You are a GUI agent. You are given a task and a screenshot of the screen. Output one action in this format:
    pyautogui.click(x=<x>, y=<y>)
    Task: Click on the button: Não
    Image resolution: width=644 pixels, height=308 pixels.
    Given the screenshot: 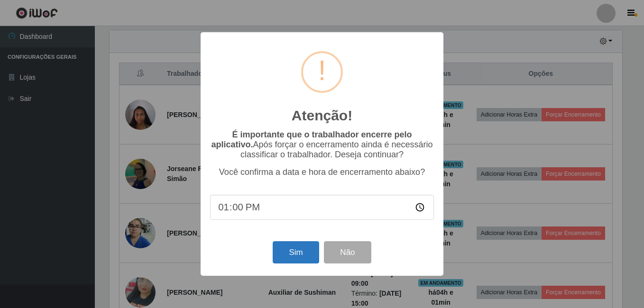 What is the action you would take?
    pyautogui.click(x=347, y=252)
    